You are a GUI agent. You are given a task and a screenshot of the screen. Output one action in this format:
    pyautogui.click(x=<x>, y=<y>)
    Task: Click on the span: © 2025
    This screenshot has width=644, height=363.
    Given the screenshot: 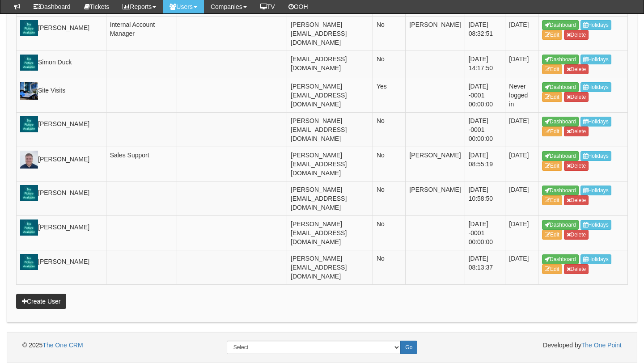 What is the action you would take?
    pyautogui.click(x=53, y=345)
    